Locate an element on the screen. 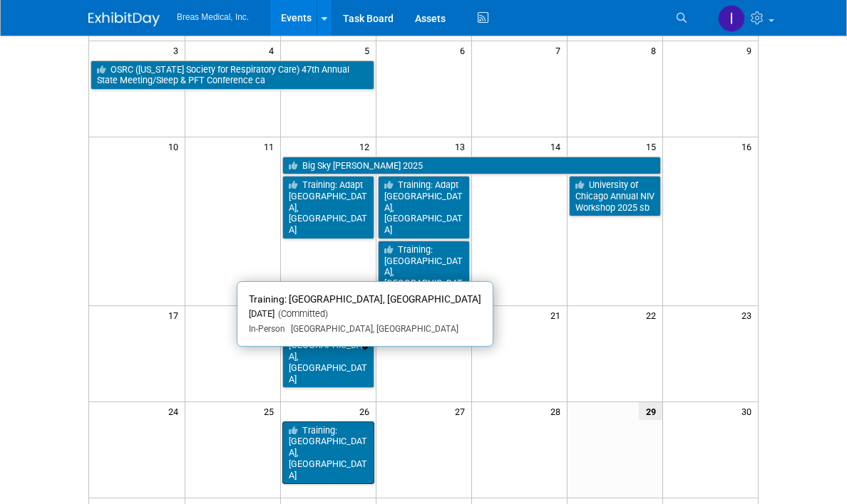 Image resolution: width=847 pixels, height=504 pixels. span: Breas Medical, Inc. is located at coordinates (212, 17).